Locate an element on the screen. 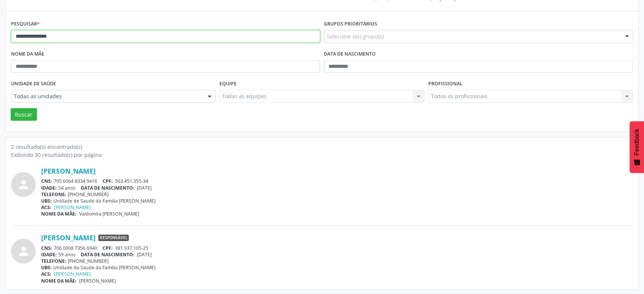 This screenshot has width=644, height=294. label: Grupos prioritários is located at coordinates (351, 24).